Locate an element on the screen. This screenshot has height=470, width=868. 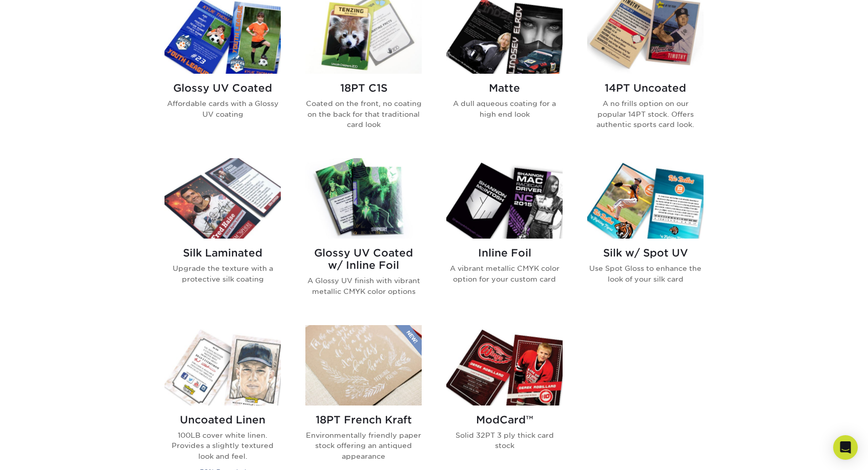
h2: Uncoated Linen is located at coordinates (223, 420).